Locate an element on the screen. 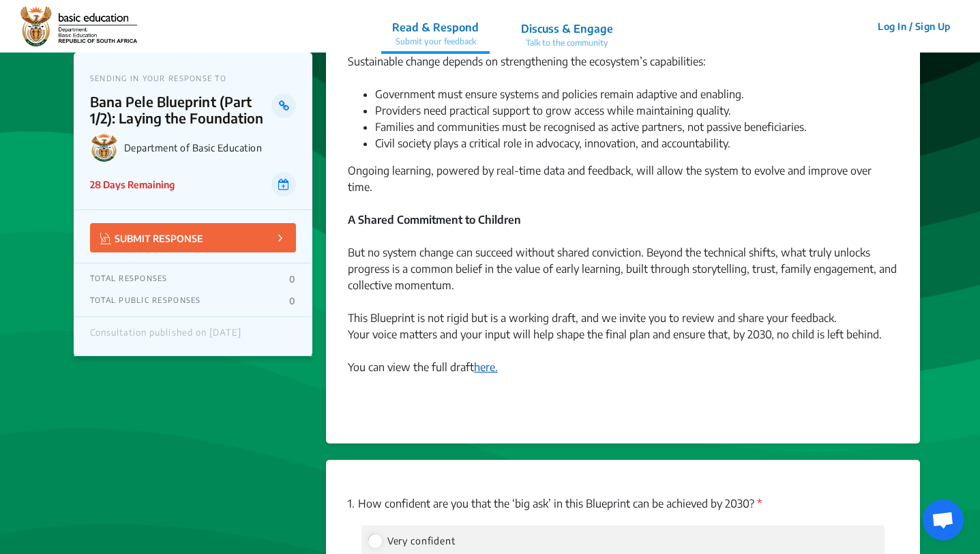  li: Government must ensure systems and policies remain adaptive and enabling. is located at coordinates (637, 94).